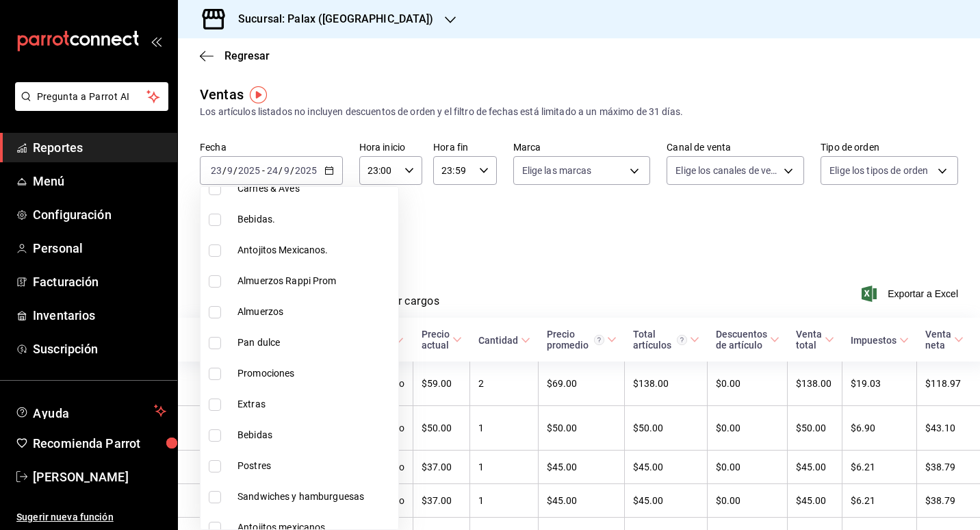 Image resolution: width=980 pixels, height=530 pixels. What do you see at coordinates (315, 466) in the screenshot?
I see `span: Postres` at bounding box center [315, 466].